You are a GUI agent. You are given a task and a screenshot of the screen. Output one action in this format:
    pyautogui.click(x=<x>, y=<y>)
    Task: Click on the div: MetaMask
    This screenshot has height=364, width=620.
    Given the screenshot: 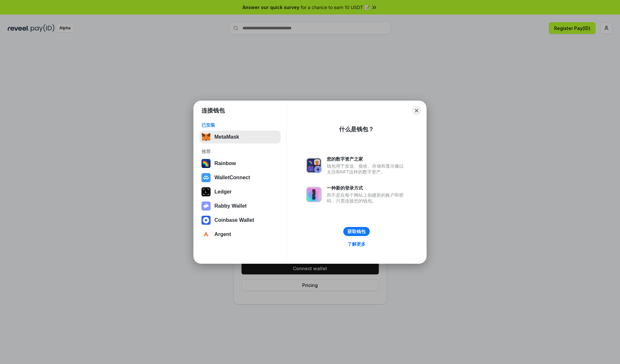 What is the action you would take?
    pyautogui.click(x=227, y=137)
    